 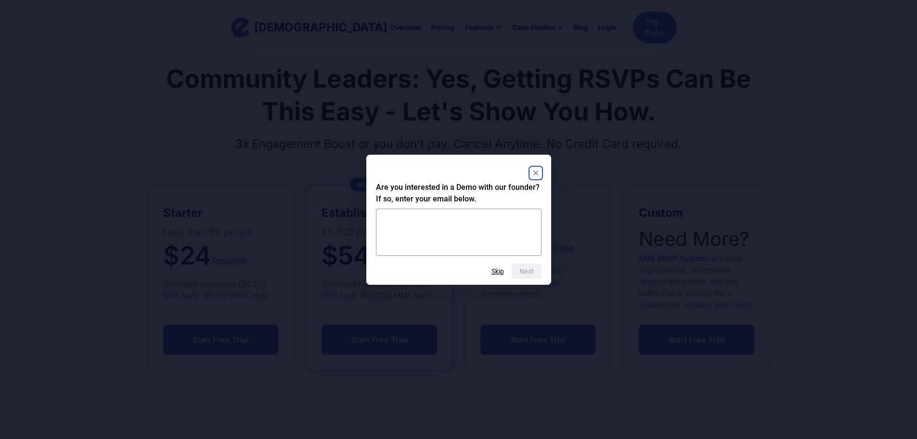 What do you see at coordinates (459, 232) in the screenshot?
I see `textarea: Are you interested in a Demo with our founder? If so, enter your email below.` at bounding box center [459, 232].